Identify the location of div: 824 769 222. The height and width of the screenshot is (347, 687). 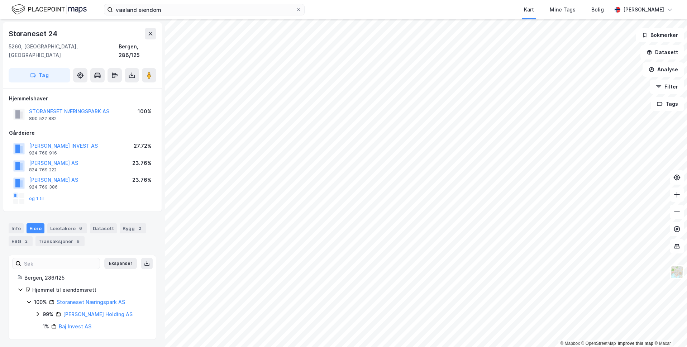
(43, 170).